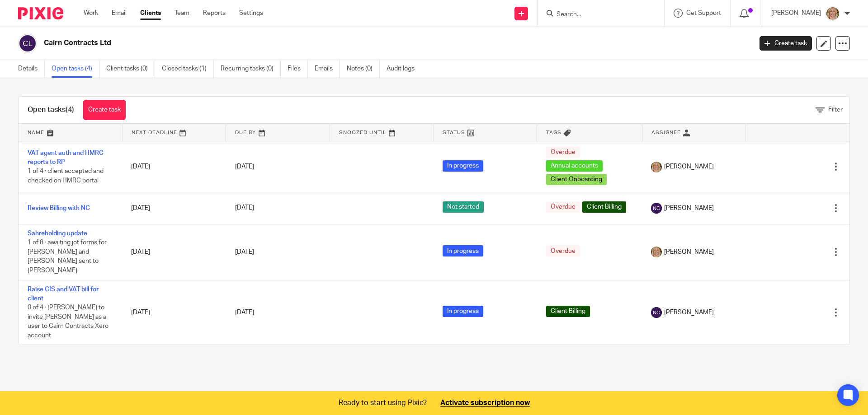 This screenshot has width=868, height=415. I want to click on a: Recurring tasks (0), so click(250, 69).